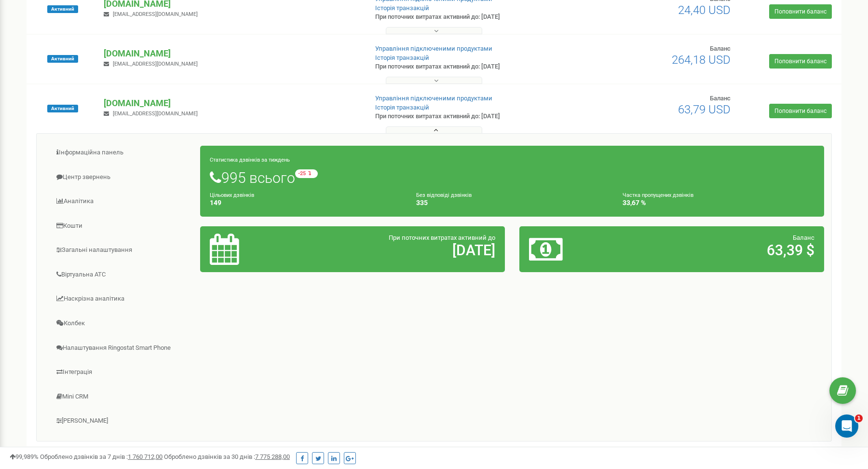 This screenshot has height=469, width=868. Describe the element at coordinates (101, 456) in the screenshot. I see `span: Оброблено дзвінків за 7 днів :` at that location.